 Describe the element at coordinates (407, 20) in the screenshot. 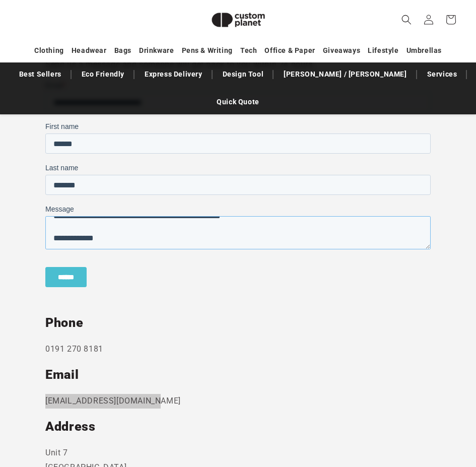

I see `summary: Search` at that location.